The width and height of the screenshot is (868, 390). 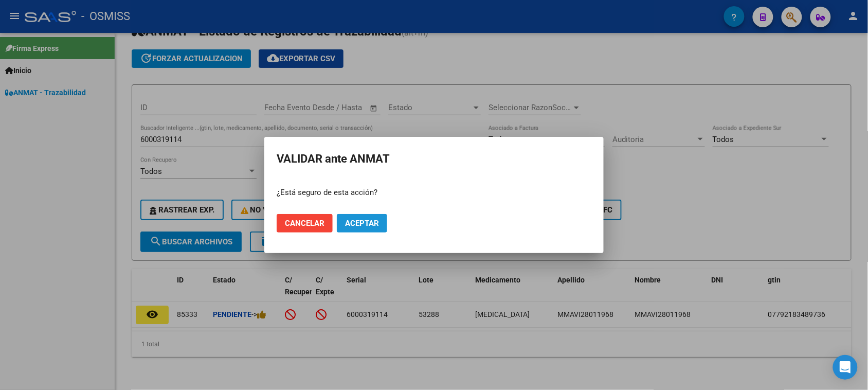 I want to click on p: ¿Está seguro de esta acción?, so click(x=434, y=192).